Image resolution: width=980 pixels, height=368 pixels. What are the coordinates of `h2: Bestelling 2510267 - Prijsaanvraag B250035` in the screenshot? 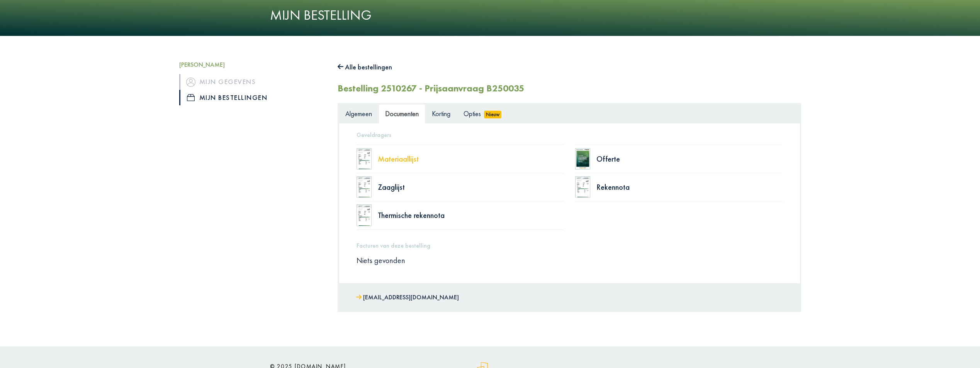 It's located at (430, 88).